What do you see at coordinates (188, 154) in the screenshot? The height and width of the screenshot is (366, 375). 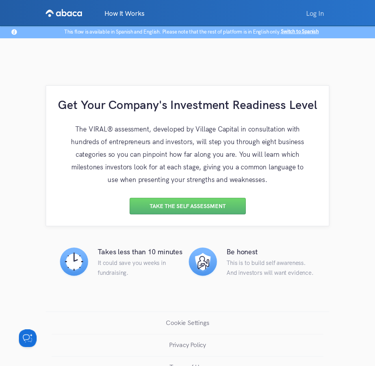 I see `p: The VIRAL® assessment, developed by Village Capital in consultation with hundreds of entrepreneur...` at bounding box center [188, 154].